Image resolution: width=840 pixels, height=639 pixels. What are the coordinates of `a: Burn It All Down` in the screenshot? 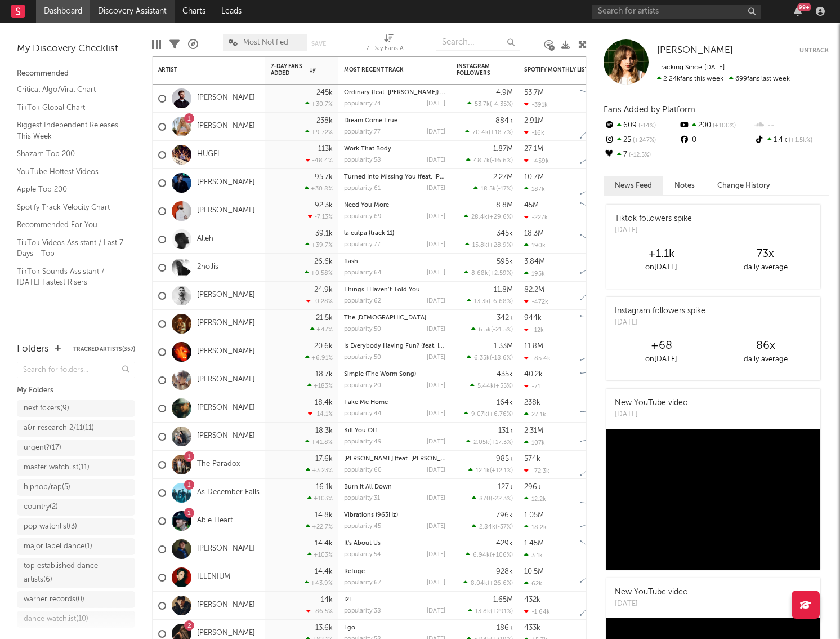 It's located at (368, 487).